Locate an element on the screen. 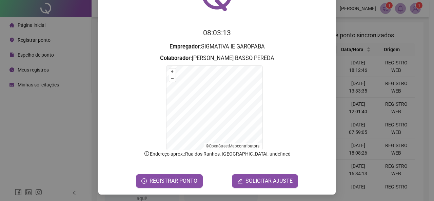 The width and height of the screenshot is (434, 201). strong: Colaborador is located at coordinates (175, 58).